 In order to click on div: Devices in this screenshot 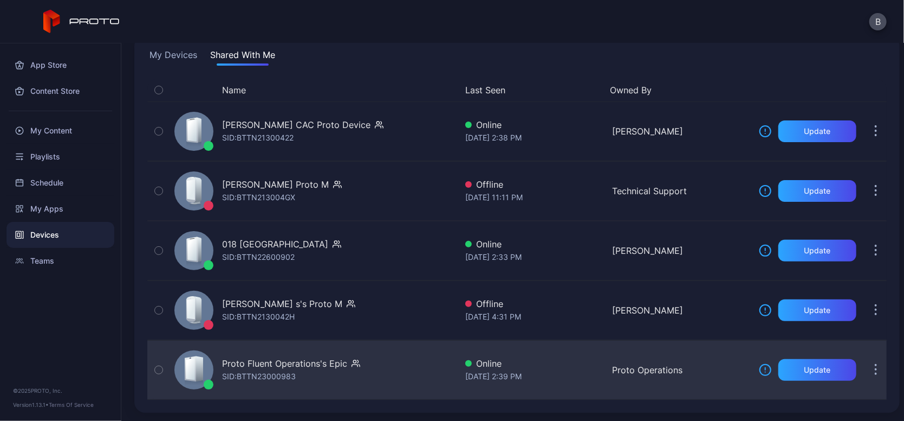, I will do `click(60, 235)`.